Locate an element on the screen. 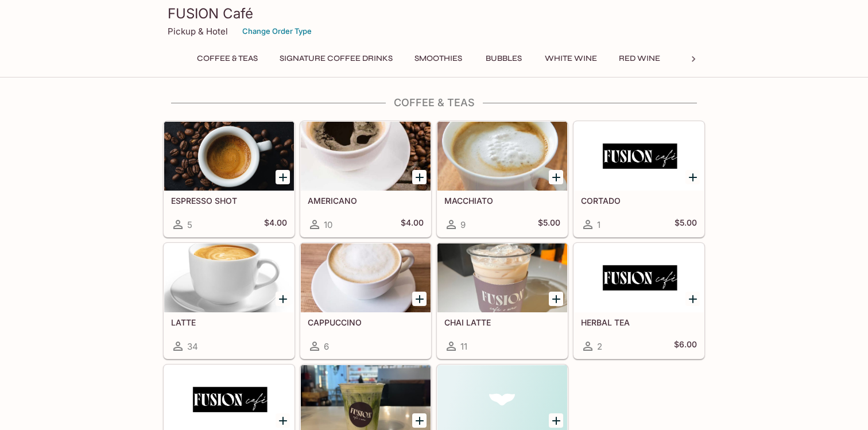 Image resolution: width=868 pixels, height=430 pixels. button: Add CORTADO is located at coordinates (692, 177).